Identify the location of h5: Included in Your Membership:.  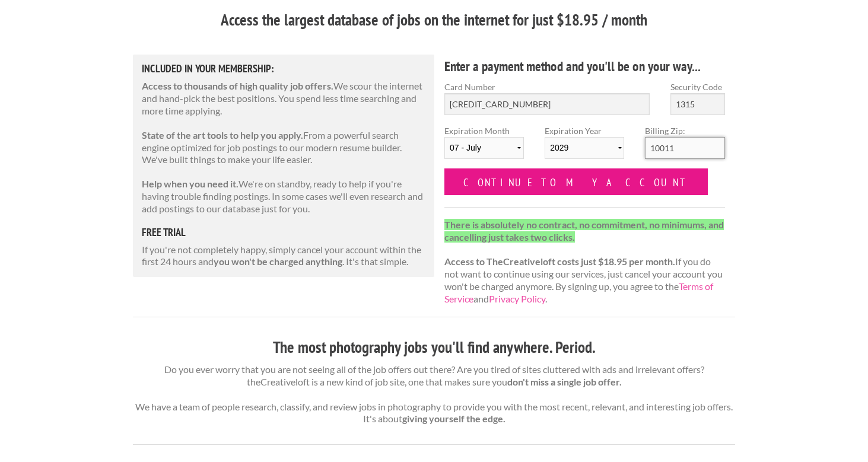
(284, 69).